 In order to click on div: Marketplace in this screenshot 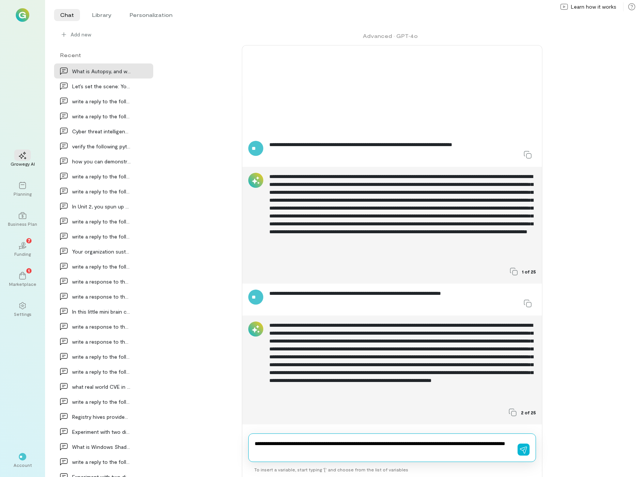, I will do `click(23, 284)`.